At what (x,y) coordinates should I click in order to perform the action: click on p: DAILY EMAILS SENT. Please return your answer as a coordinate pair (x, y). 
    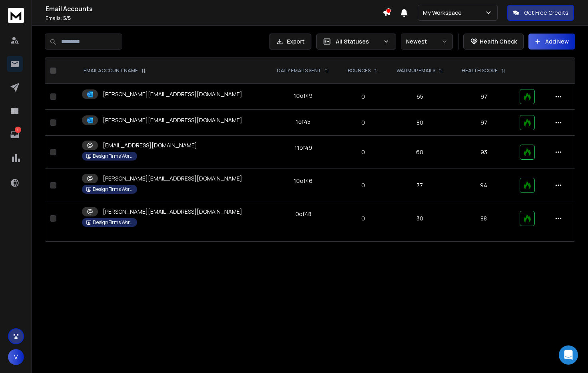
    Looking at the image, I should click on (299, 71).